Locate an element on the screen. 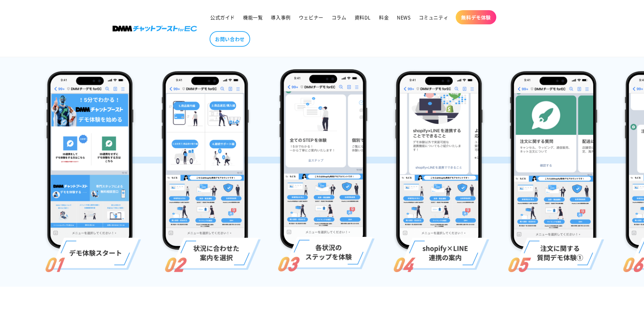  img: shopify×LINE連携の案内 is located at coordinates (440, 169).